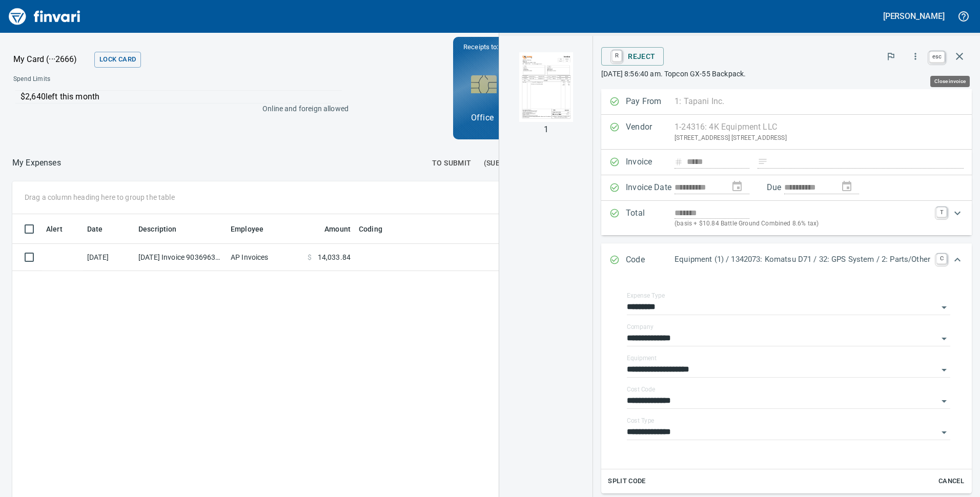  What do you see at coordinates (36, 163) in the screenshot?
I see `nav: breadcrumb` at bounding box center [36, 163].